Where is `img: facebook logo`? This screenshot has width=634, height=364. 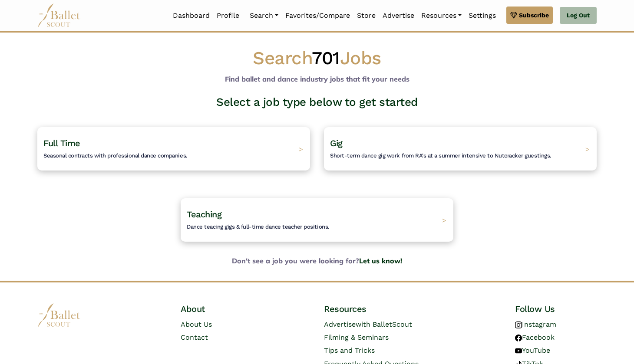 img: facebook logo is located at coordinates (519, 338).